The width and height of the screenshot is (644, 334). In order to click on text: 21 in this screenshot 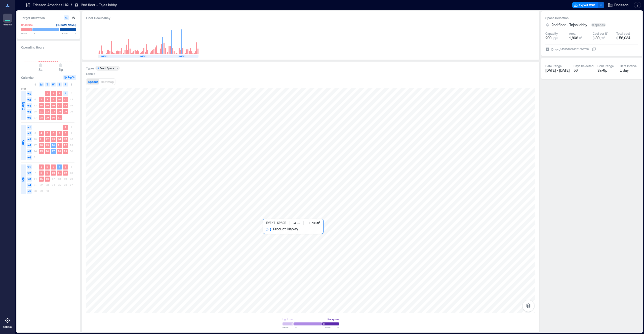, I will do `click(59, 145)`.